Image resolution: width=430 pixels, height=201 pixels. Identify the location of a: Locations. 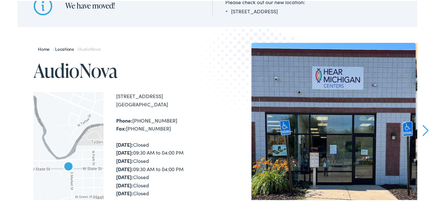
(66, 48).